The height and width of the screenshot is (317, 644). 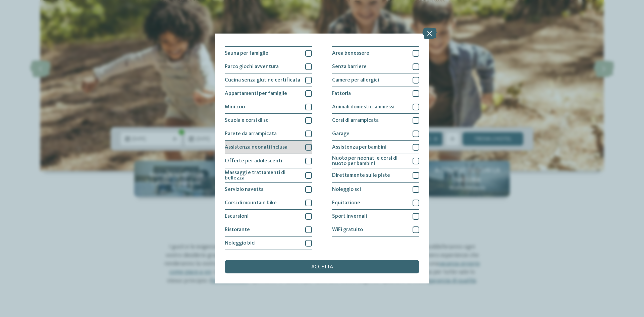 What do you see at coordinates (237, 230) in the screenshot?
I see `span: Ristorante` at bounding box center [237, 230].